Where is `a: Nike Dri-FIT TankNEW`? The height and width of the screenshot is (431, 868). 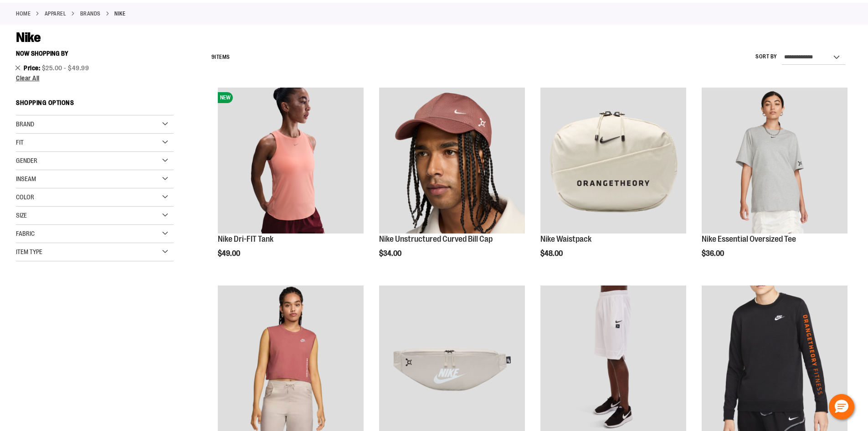 a: Nike Dri-FIT TankNEW is located at coordinates (291, 161).